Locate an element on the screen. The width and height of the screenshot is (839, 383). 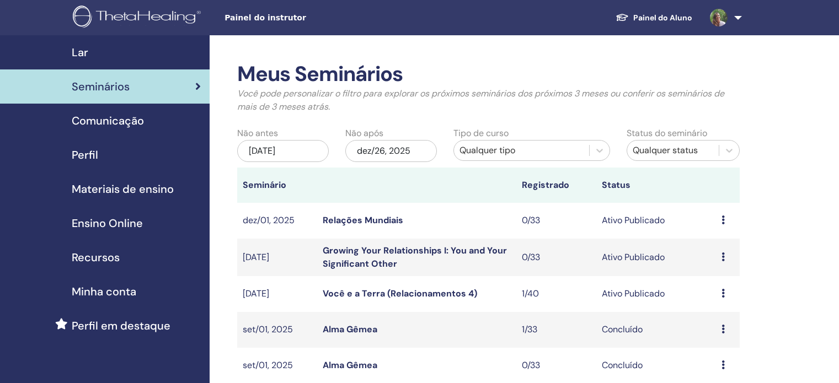
span: Perfil is located at coordinates (85, 155).